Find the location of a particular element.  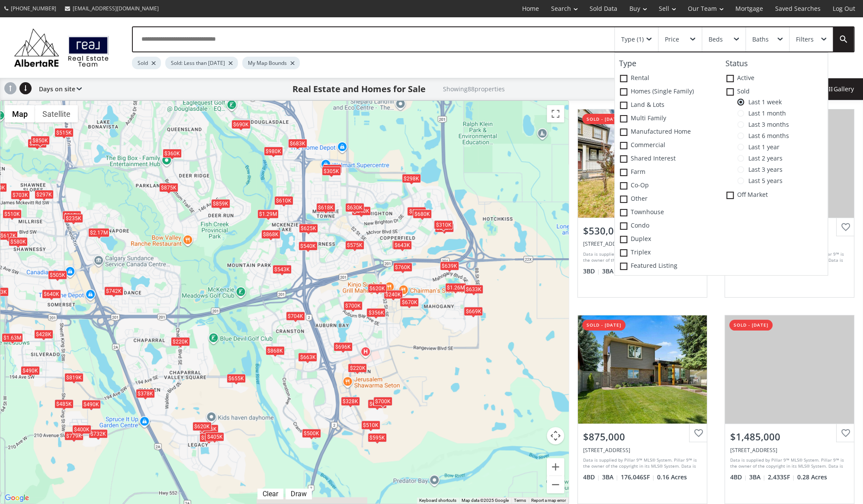

div: $703K is located at coordinates (20, 194).